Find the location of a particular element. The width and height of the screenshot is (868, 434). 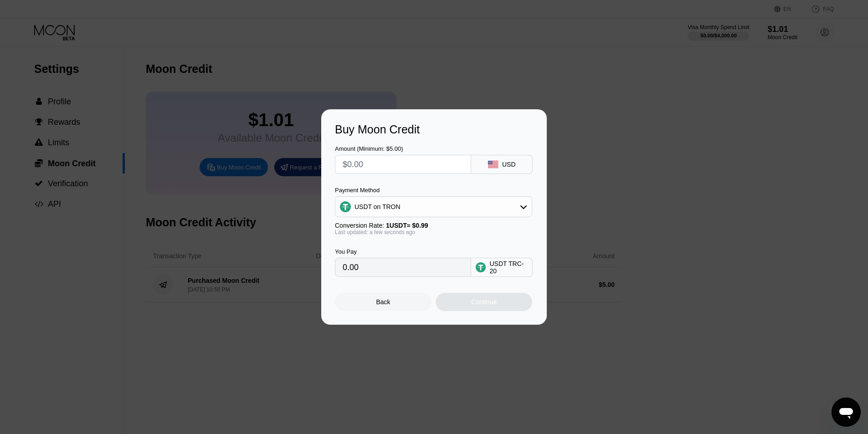

div: Last updated: a few seconds ago is located at coordinates (433, 232).